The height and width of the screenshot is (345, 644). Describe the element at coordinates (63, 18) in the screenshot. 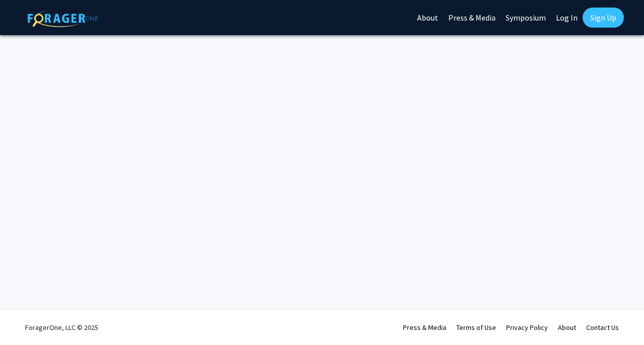

I see `img: ForagerOne Logo` at that location.